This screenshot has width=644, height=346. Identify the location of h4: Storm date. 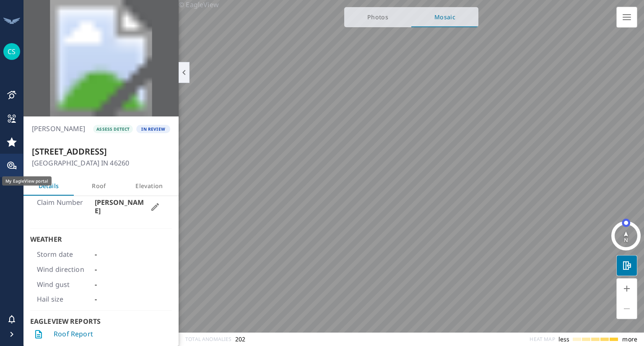
(64, 255).